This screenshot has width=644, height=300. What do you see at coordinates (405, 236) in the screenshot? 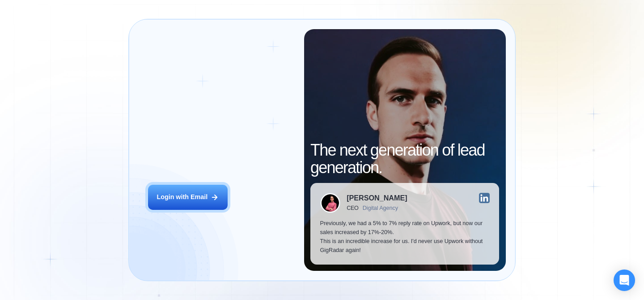
I see `p: Previously, we had a 5% to 7% reply rate on Upwork, but now our sales increased by 17%-20%. This ...` at bounding box center [405, 236].